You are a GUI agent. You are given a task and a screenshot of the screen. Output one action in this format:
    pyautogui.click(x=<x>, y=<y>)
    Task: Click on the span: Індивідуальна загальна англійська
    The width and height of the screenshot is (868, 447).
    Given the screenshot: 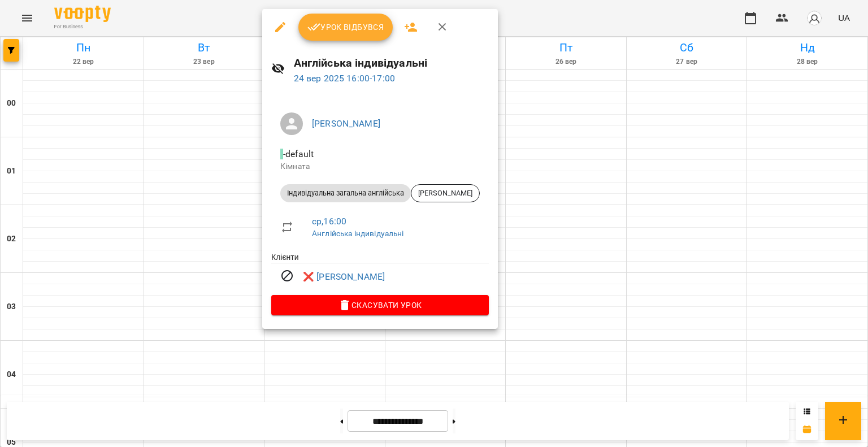 What is the action you would take?
    pyautogui.click(x=345, y=193)
    